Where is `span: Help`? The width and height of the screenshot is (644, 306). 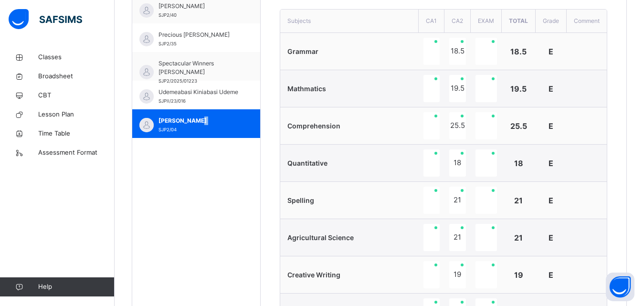
span: Help is located at coordinates (76, 286).